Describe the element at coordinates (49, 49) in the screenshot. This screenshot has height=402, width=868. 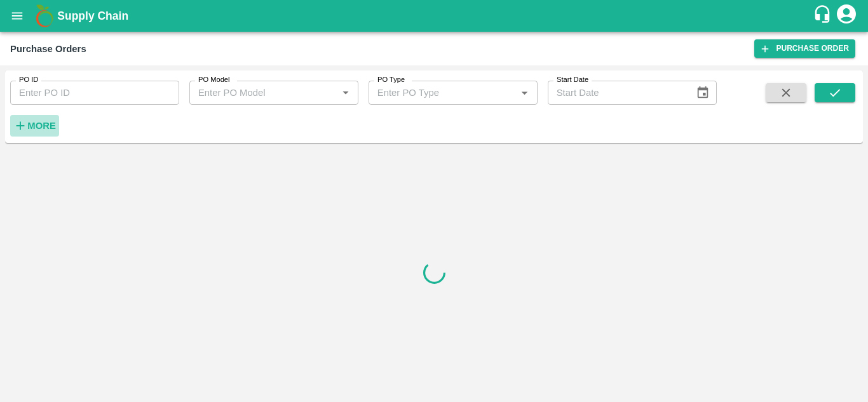
I see `div: Purchase Orders` at that location.